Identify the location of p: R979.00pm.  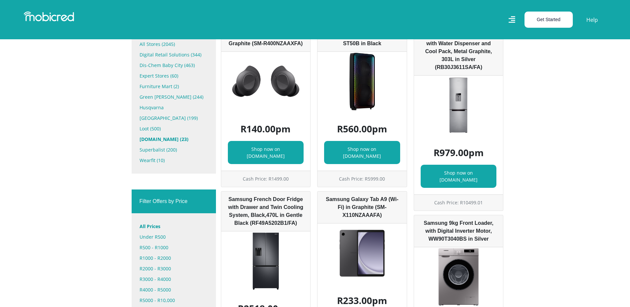
(459, 153).